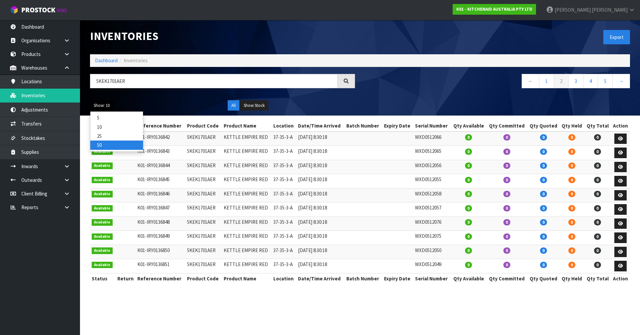 The image size is (640, 335). What do you see at coordinates (547, 81) in the screenshot?
I see `a: 1` at bounding box center [547, 81].